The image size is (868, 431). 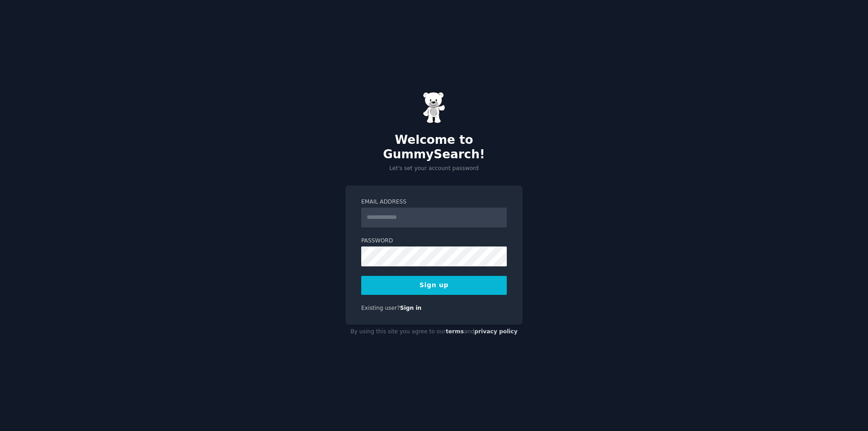 What do you see at coordinates (434, 332) in the screenshot?
I see `div: By using this site you agree to our and` at bounding box center [434, 332].